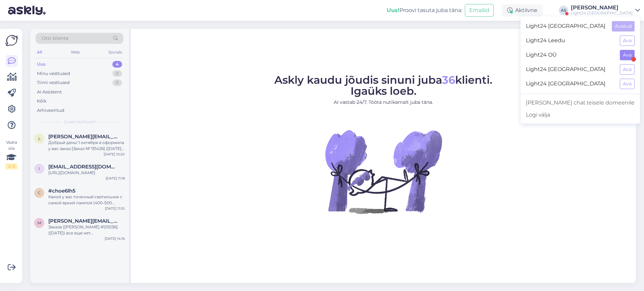 The width and height of the screenshot is (644, 291). Describe the element at coordinates (383, 86) in the screenshot. I see `span: Askly kaudu jõudis sinuni juba klienti. Igaüks loeb.` at that location.